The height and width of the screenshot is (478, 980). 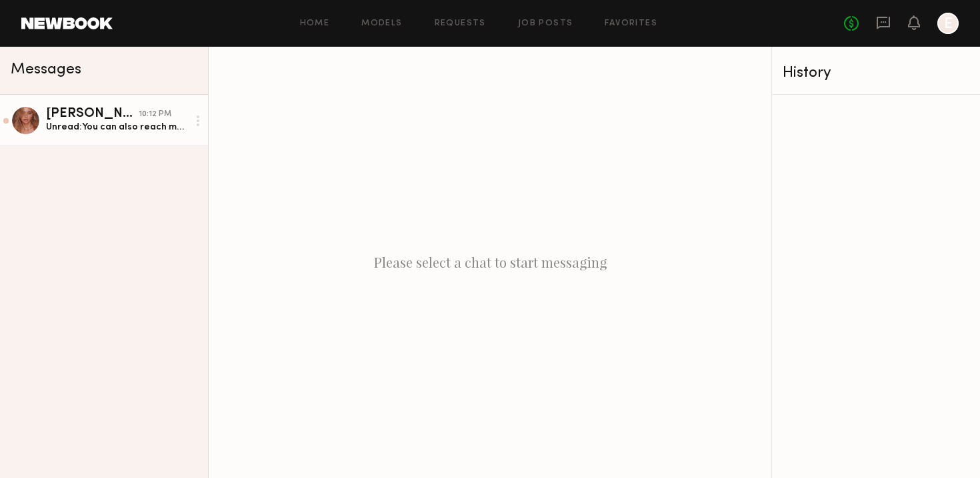 I want to click on a: Home, so click(x=315, y=23).